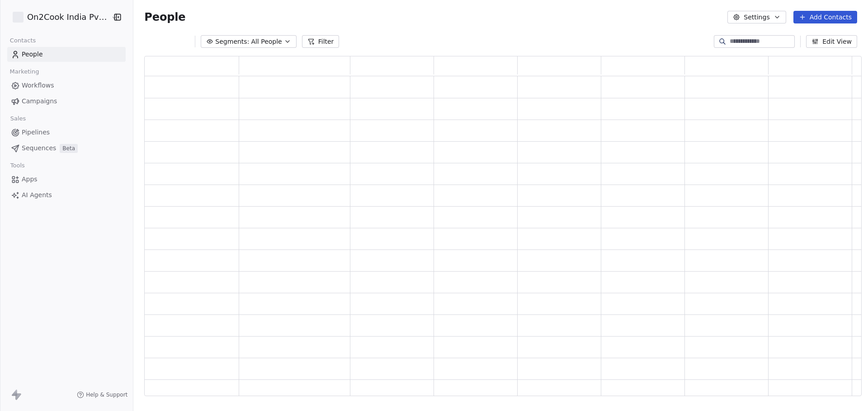 The height and width of the screenshot is (411, 868). Describe the element at coordinates (68, 17) in the screenshot. I see `span: On2Cook India Pvt. Ltd.` at that location.